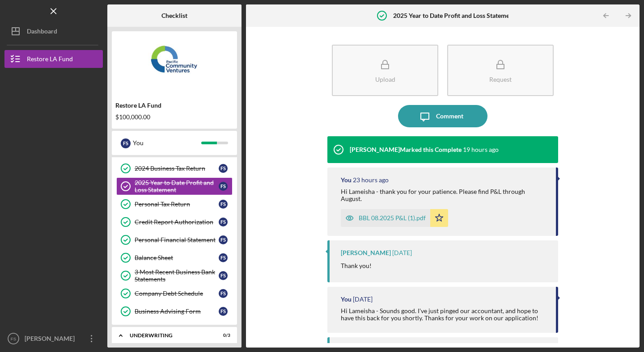  Describe the element at coordinates (174, 275) in the screenshot. I see `a: 3 Most Recent Business Bank StatementsFS` at that location.